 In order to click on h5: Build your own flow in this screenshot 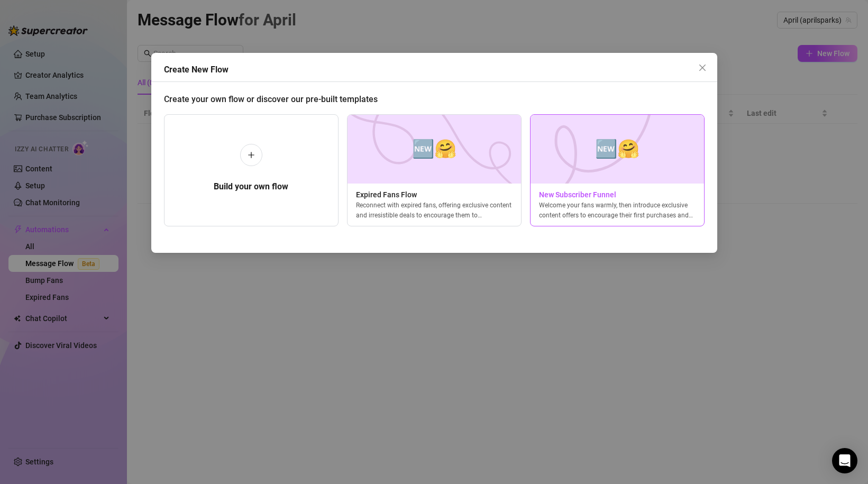, I will do `click(251, 186)`.